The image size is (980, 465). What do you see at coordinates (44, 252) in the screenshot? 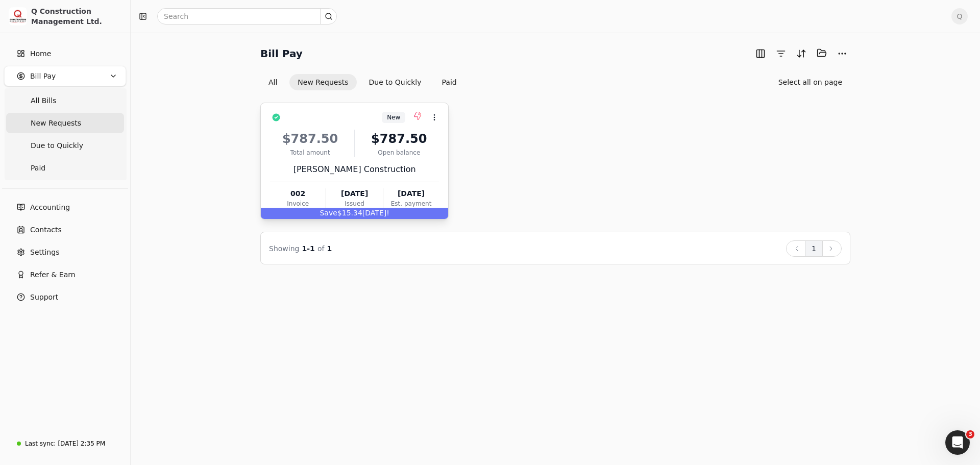
I see `span: Settings` at bounding box center [44, 252].